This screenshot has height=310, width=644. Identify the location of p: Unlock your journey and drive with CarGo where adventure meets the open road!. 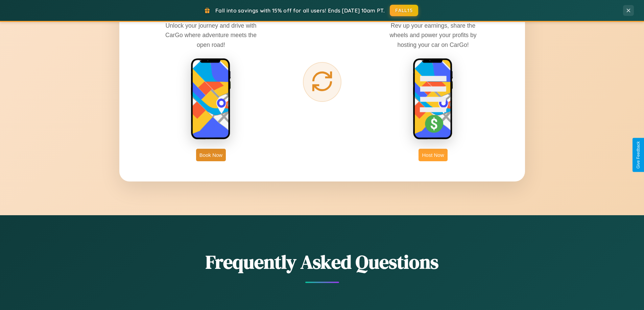
(211, 35).